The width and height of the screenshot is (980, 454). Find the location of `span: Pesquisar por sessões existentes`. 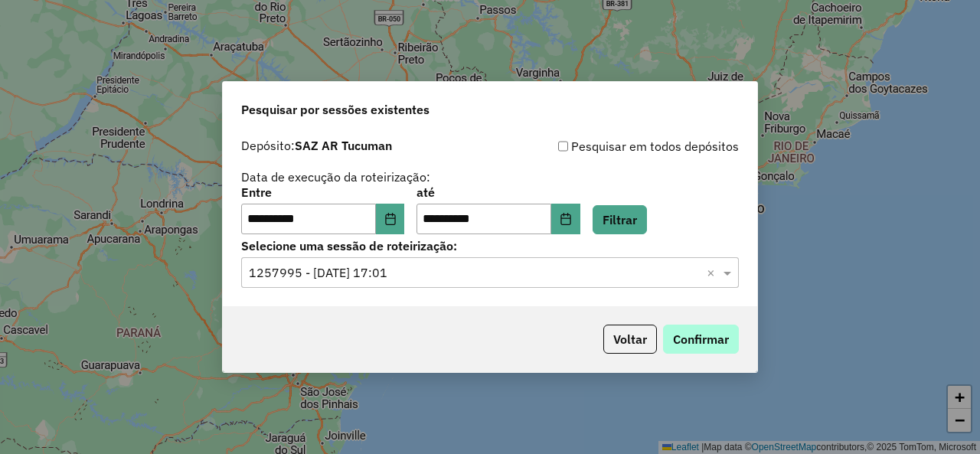

span: Pesquisar por sessões existentes is located at coordinates (335, 110).